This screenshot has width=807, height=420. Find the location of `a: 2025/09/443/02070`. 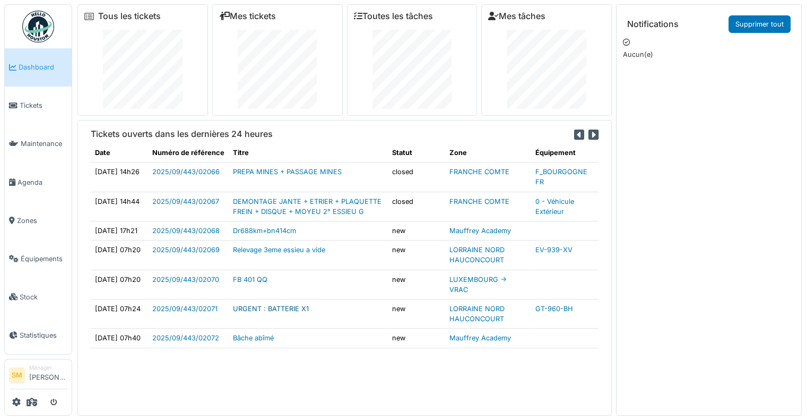

a: 2025/09/443/02070 is located at coordinates (186, 279).